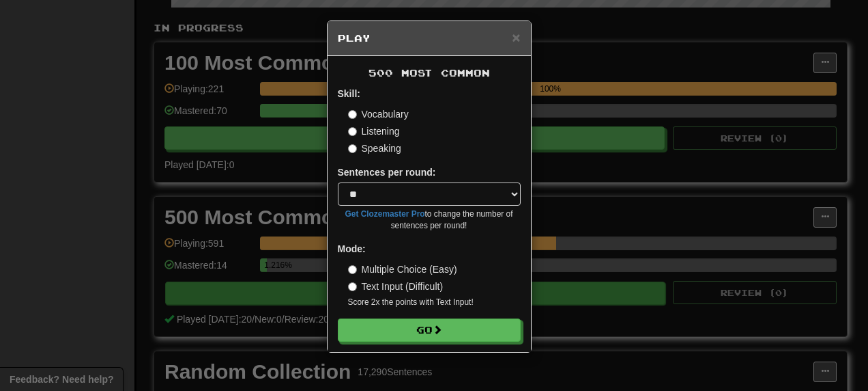  What do you see at coordinates (429, 72) in the screenshot?
I see `span: 500 Most Common` at bounding box center [429, 72].